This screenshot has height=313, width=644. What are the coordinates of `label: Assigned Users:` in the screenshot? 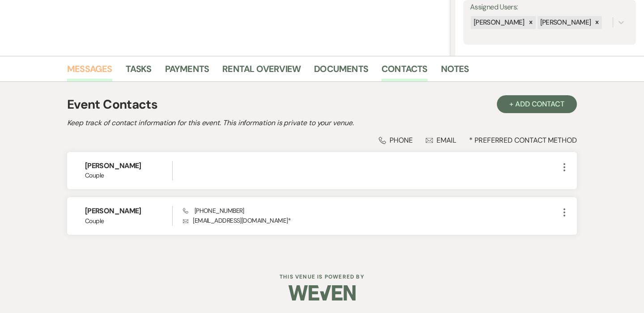 It's located at (549, 7).